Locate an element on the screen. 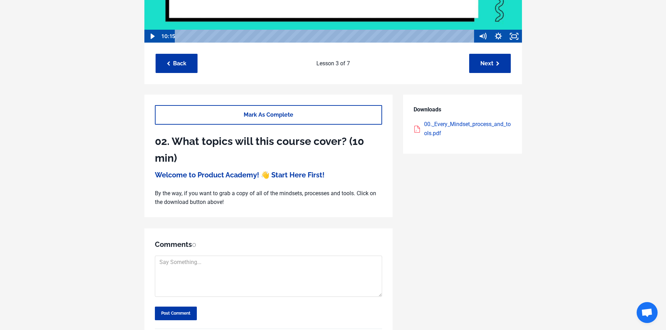 This screenshot has width=666, height=330. a: Next is located at coordinates (490, 63).